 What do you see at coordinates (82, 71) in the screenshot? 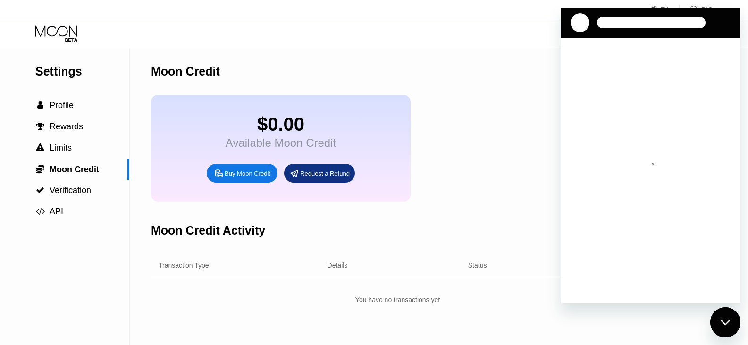
I see `div: Settings` at bounding box center [82, 71].